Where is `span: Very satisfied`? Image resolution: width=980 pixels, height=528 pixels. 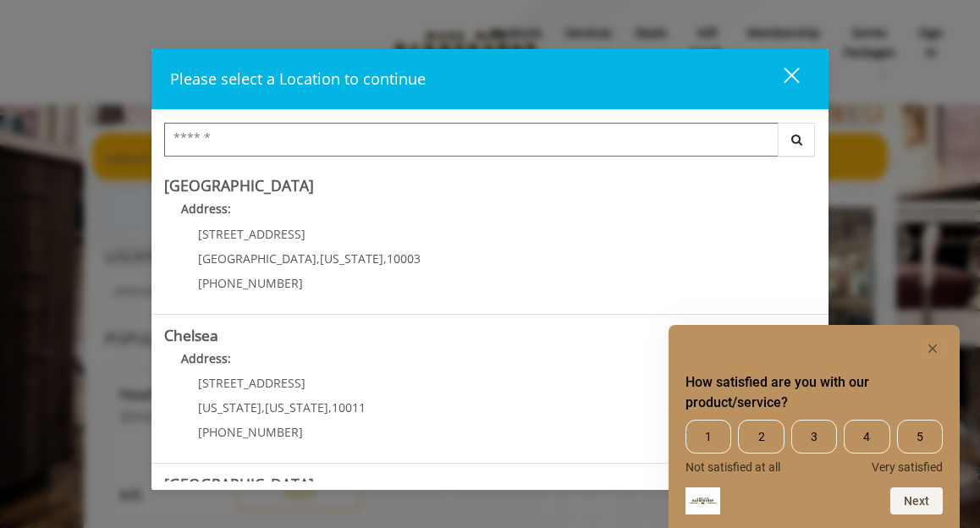
span: Very satisfied is located at coordinates (908, 467).